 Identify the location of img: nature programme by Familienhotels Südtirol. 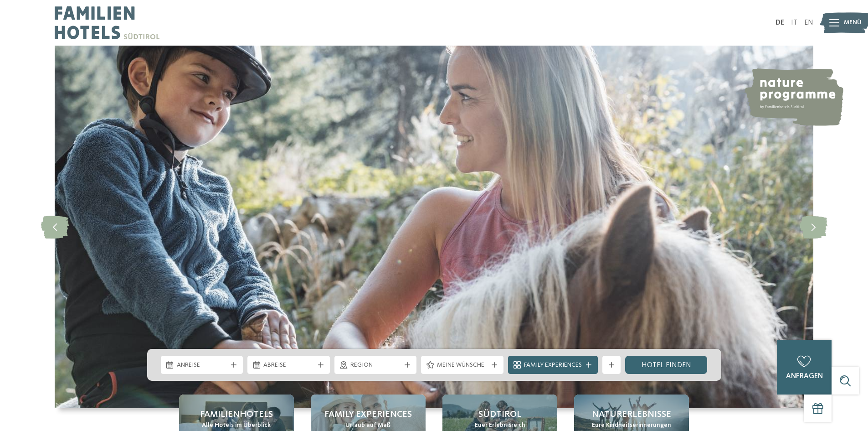
(794, 97).